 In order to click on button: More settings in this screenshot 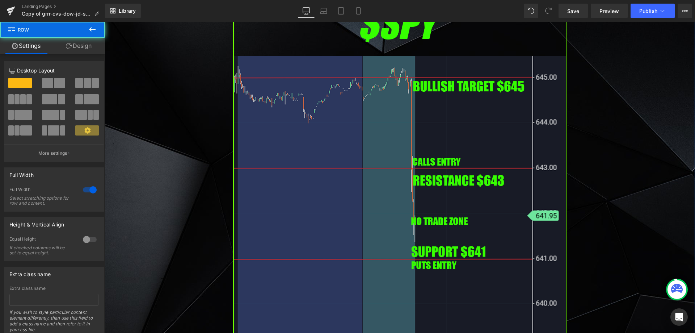, I will do `click(54, 153)`.